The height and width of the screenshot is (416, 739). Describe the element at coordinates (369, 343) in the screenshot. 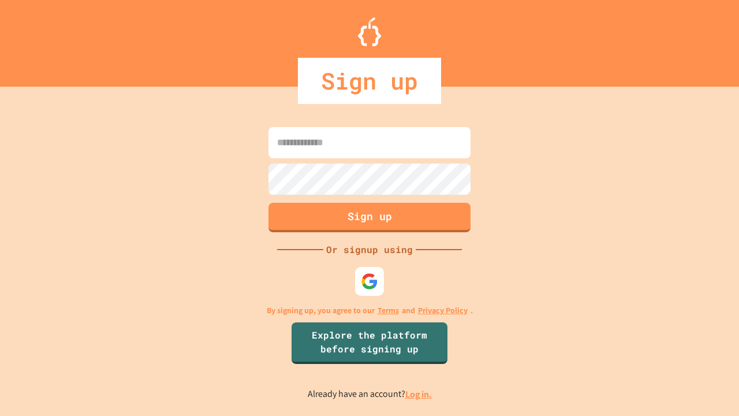

I see `a: Explore the platform before signing up` at that location.